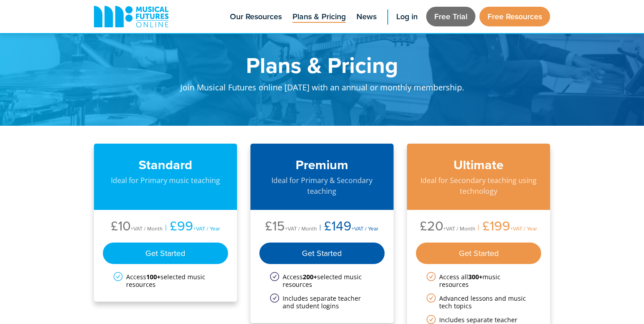 This screenshot has height=324, width=644. Describe the element at coordinates (256, 17) in the screenshot. I see `span: Our Resources` at that location.